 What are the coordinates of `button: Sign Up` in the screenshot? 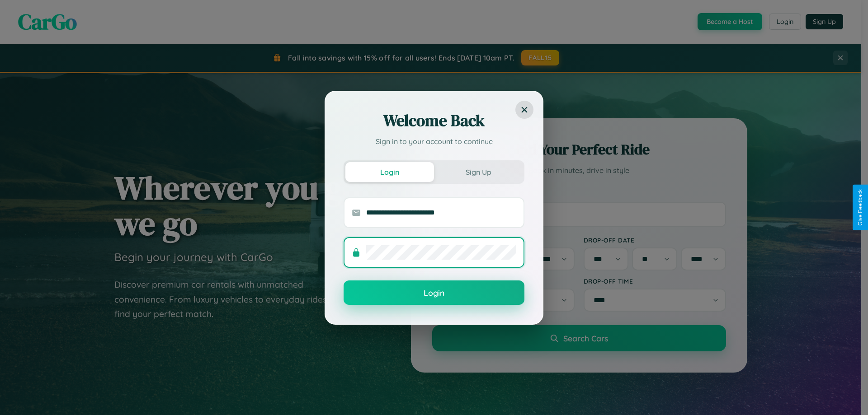 It's located at (478, 172).